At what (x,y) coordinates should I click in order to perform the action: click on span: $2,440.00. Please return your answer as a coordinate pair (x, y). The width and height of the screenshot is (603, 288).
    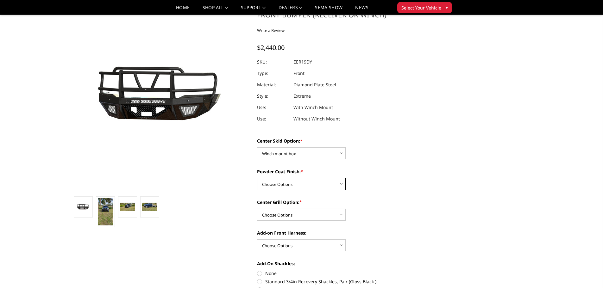
    Looking at the image, I should click on (271, 47).